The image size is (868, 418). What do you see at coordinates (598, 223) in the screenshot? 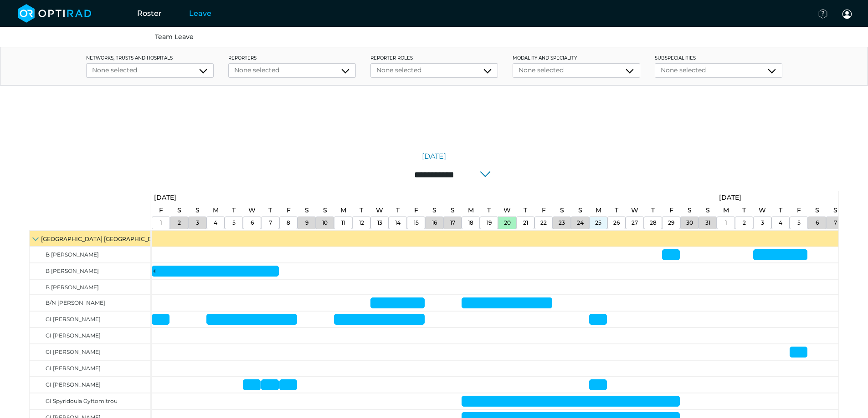
I see `span: 25` at bounding box center [598, 223].